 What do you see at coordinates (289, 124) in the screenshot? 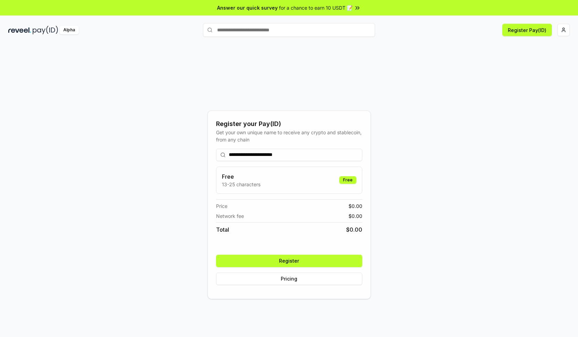
I see `div: Register your Pay(ID)` at bounding box center [289, 124].